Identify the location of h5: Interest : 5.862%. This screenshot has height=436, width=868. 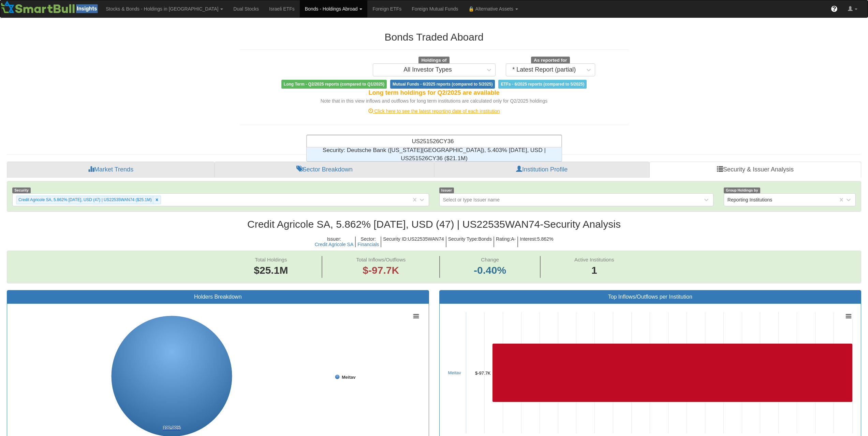
(536, 242).